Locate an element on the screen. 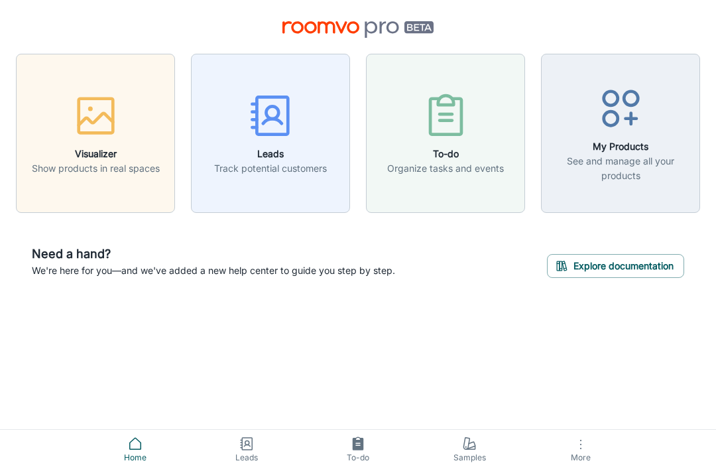 This screenshot has width=716, height=469. p: We're here for you—and we've added a new help center to guide you step by step. is located at coordinates (214, 271).